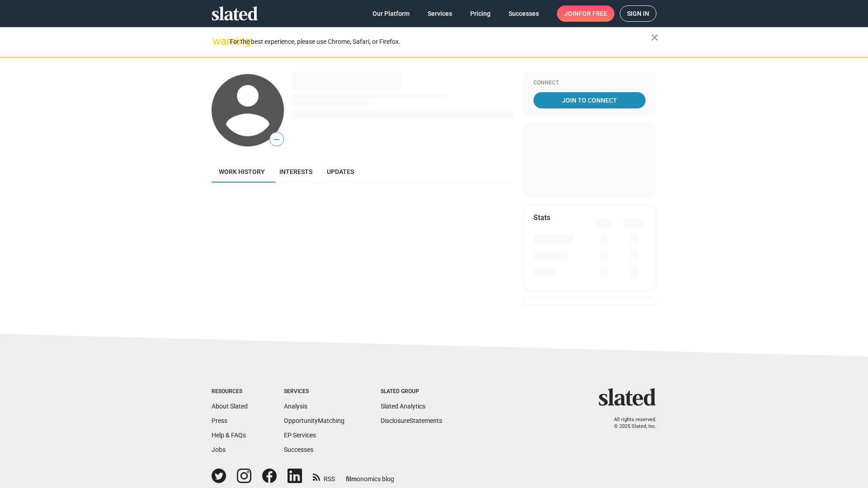  What do you see at coordinates (314, 421) in the screenshot?
I see `a: OpportunityMatching` at bounding box center [314, 421].